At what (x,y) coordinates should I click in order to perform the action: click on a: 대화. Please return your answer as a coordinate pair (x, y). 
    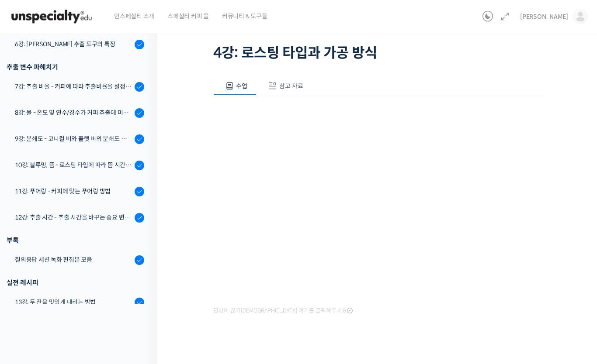
    Looking at the image, I should click on (85, 288).